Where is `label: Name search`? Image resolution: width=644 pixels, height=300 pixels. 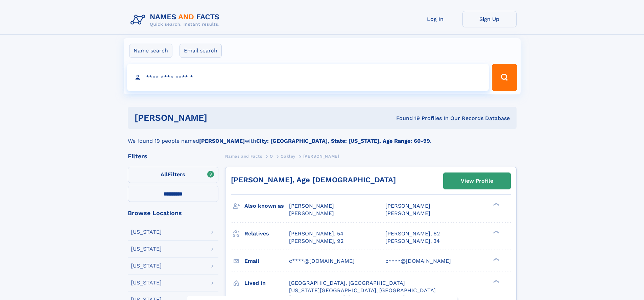
label: Name search is located at coordinates (151, 50).